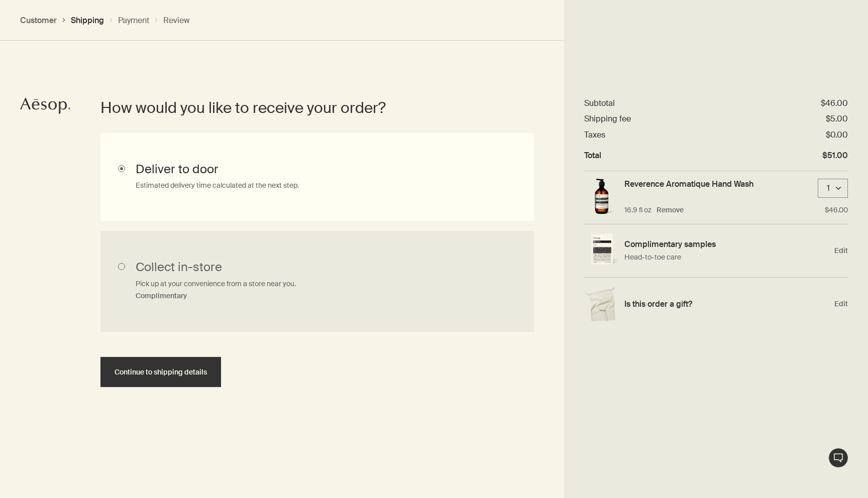 Image resolution: width=868 pixels, height=498 pixels. Describe the element at coordinates (836, 210) in the screenshot. I see `p: $46.00` at that location.